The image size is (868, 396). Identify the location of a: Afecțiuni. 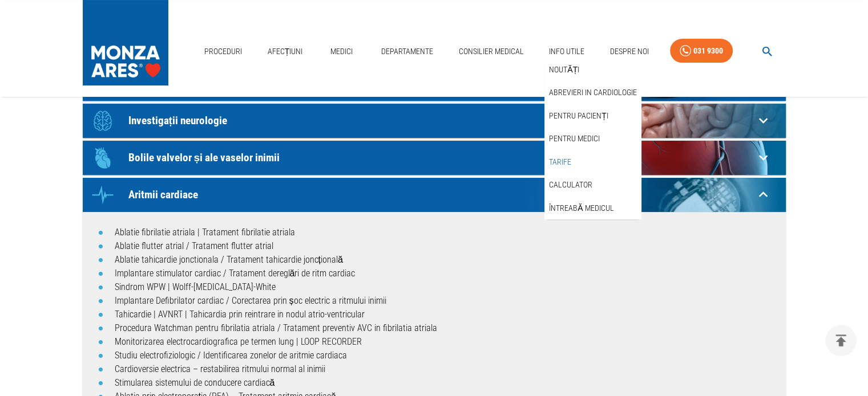
(285, 52).